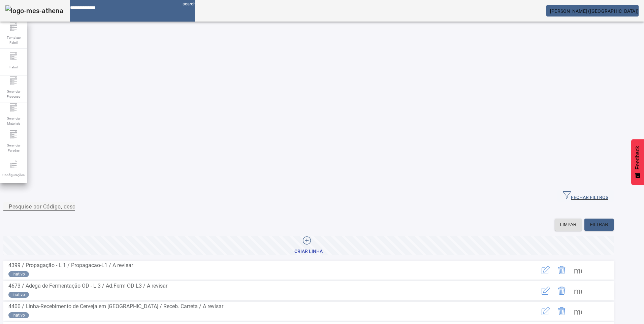 The image size is (644, 324). What do you see at coordinates (71, 265) in the screenshot?
I see `span: 4399 / Propagação - L 1 / Propagacao-L1 / A revisar` at bounding box center [71, 265].